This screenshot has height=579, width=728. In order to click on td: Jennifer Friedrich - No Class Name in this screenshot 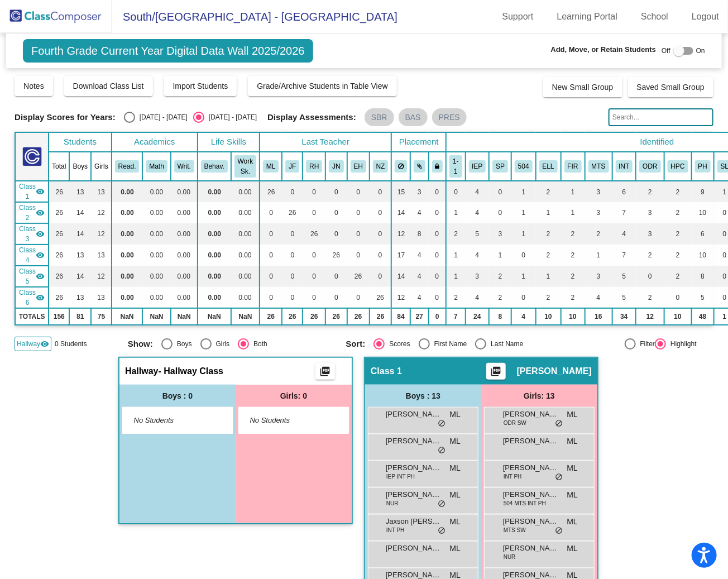, I will do `click(32, 213)`.